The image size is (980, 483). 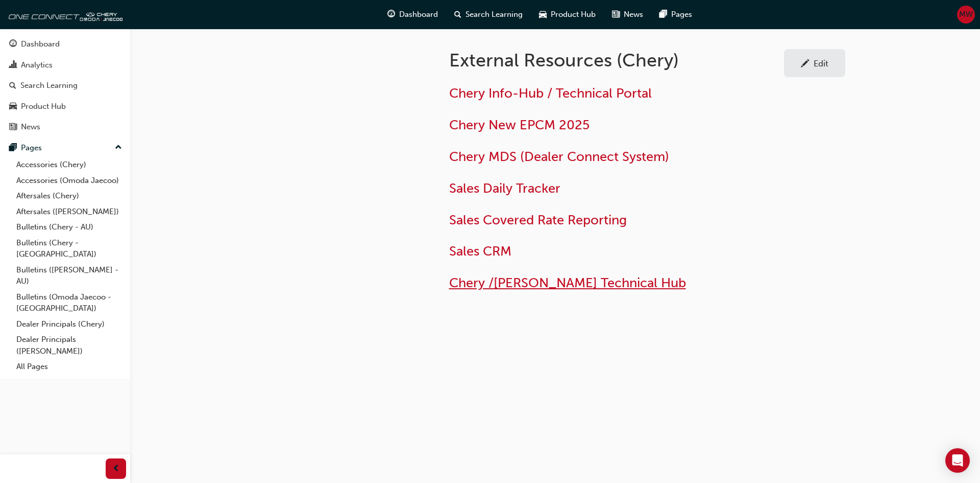 I want to click on a: Accessories (Omoda Jaecoo), so click(x=69, y=180).